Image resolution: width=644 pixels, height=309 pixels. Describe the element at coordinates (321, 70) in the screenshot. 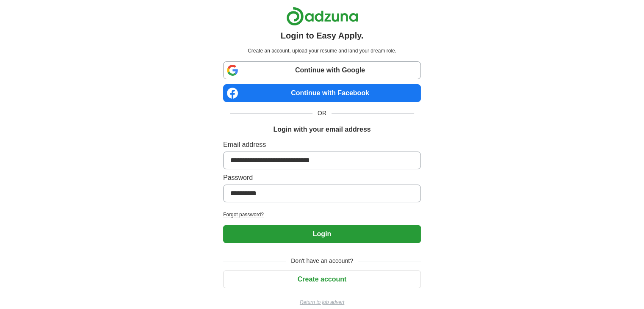

I see `a: Continue with Google` at that location.